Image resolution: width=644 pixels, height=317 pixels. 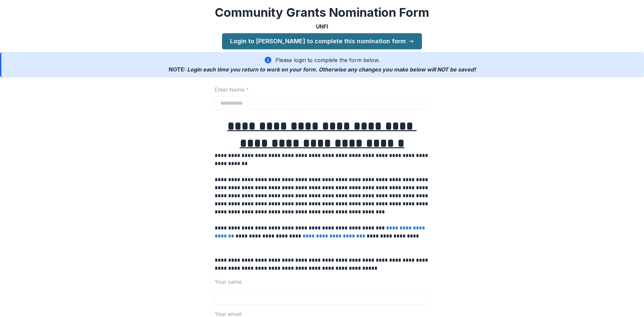 What do you see at coordinates (327, 60) in the screenshot?
I see `p: Please login to complete the form below.` at bounding box center [327, 60].